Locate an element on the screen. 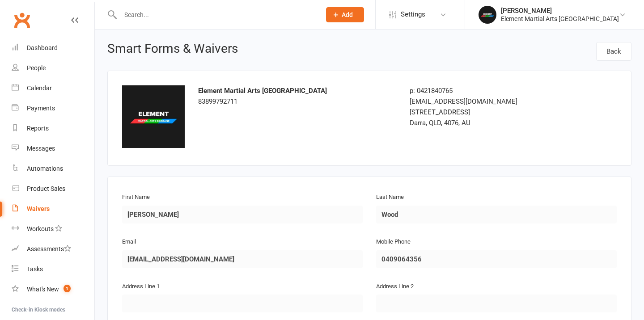 The height and width of the screenshot is (320, 644). label: Address Line 2 is located at coordinates (395, 286).